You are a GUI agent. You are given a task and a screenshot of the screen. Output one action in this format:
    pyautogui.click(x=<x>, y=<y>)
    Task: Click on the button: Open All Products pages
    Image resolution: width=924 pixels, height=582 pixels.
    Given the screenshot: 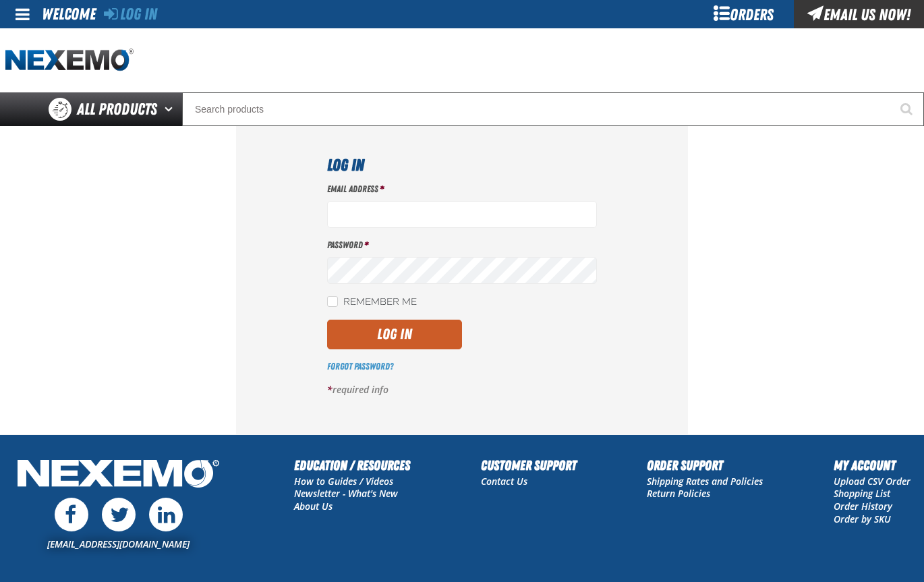 What is the action you would take?
    pyautogui.click(x=170, y=109)
    